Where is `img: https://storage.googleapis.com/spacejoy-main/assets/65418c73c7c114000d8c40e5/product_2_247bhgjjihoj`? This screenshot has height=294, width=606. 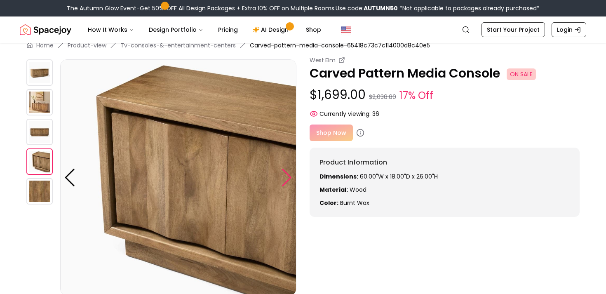 img: https://storage.googleapis.com/spacejoy-main/assets/65418c73c7c114000d8c40e5/product_2_247bhgjjihoj is located at coordinates (40, 132).